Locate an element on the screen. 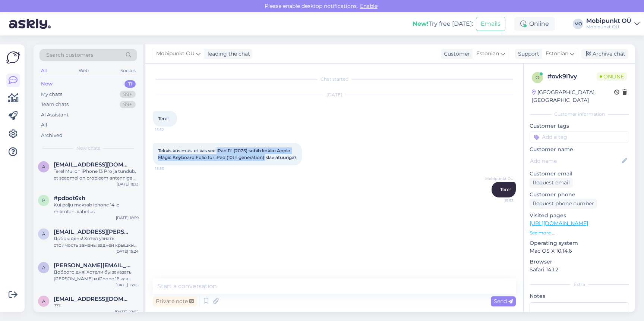 Image resolution: width=644 pixels, height=321 pixels. div: New is located at coordinates (47, 84).